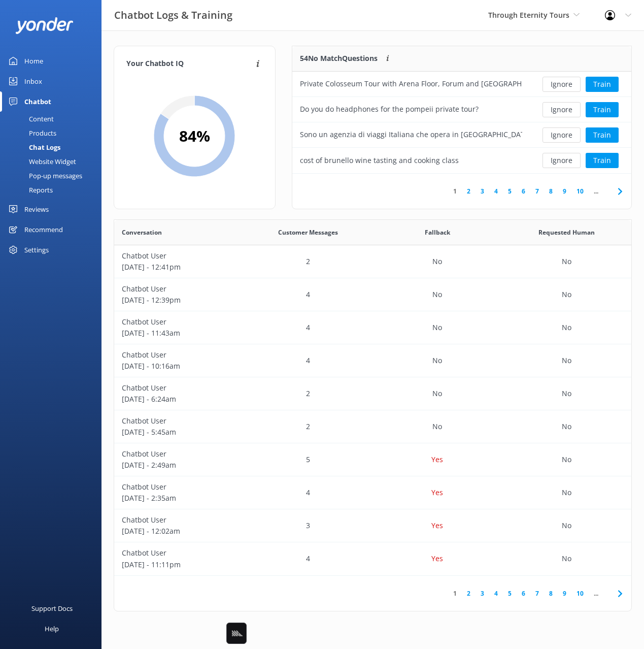  What do you see at coordinates (37, 209) in the screenshot?
I see `div: Reviews` at bounding box center [37, 209].